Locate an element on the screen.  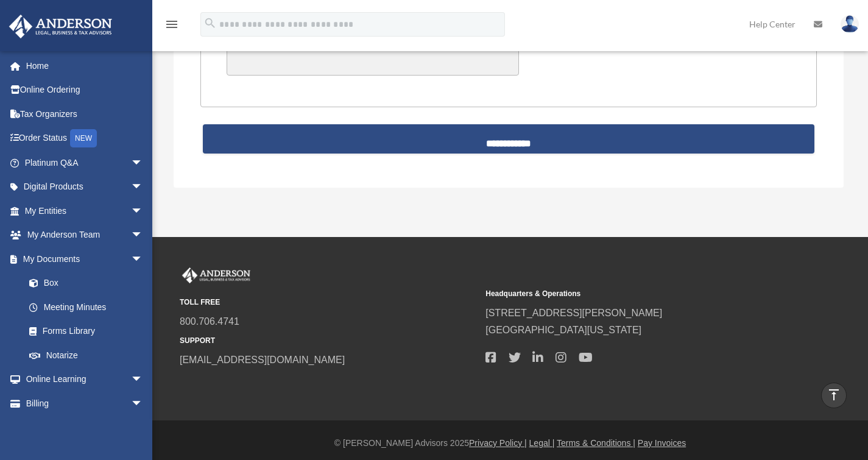
a: Events Calendar is located at coordinates (85, 428).